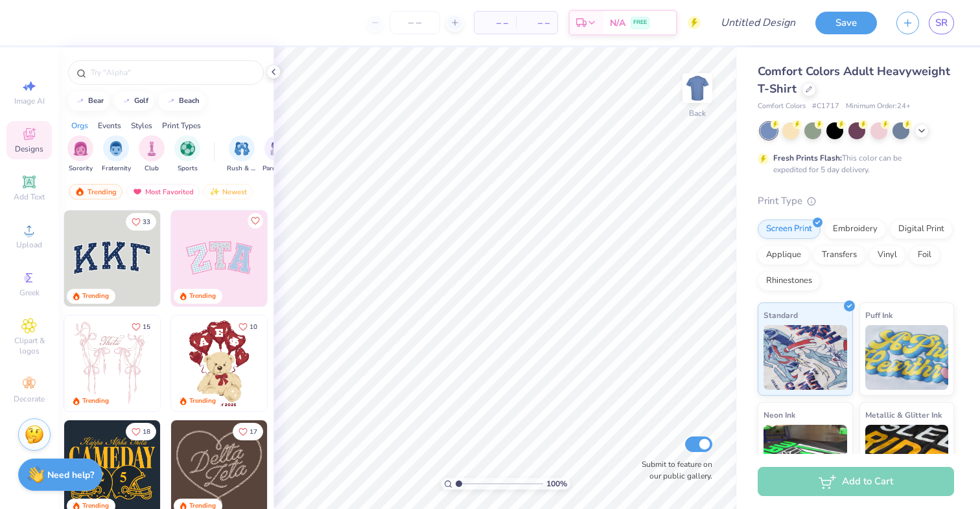  What do you see at coordinates (315, 258) in the screenshot?
I see `img: 5ee11766-d822-42f5-ad4e-763472bf8dcf` at bounding box center [315, 258].